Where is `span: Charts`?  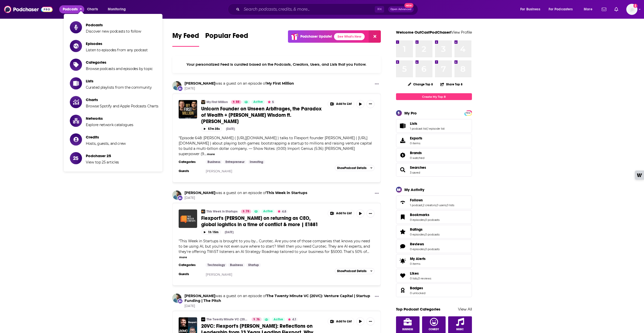 span: Charts is located at coordinates (92, 9).